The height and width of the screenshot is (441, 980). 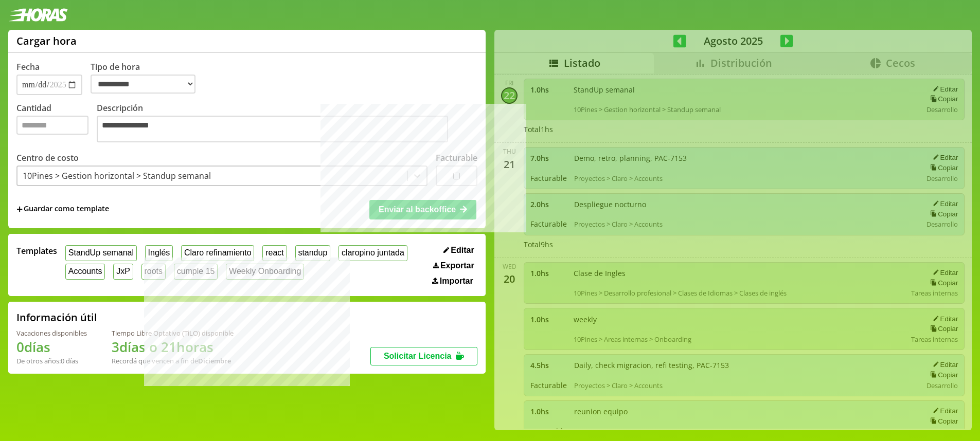 I want to click on button: Inglés, so click(x=159, y=253).